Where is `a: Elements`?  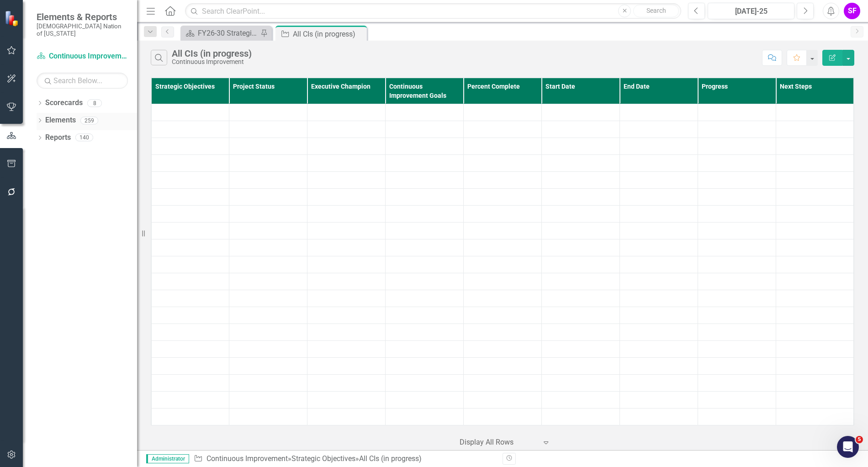
a: Elements is located at coordinates (60, 120).